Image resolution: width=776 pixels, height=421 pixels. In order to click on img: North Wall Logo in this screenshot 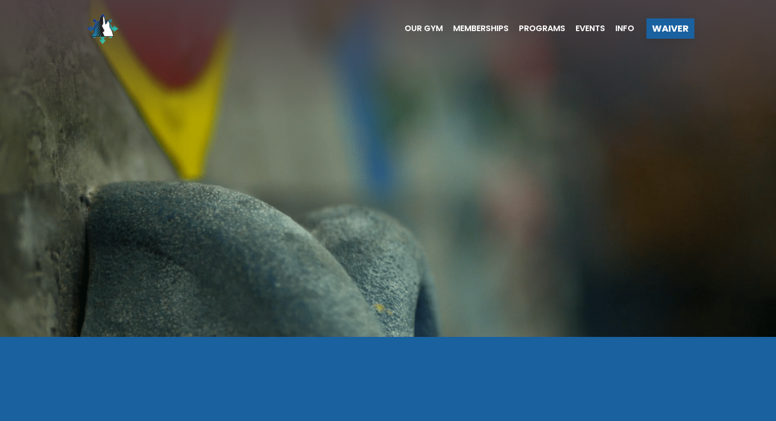, I will do `click(103, 29)`.